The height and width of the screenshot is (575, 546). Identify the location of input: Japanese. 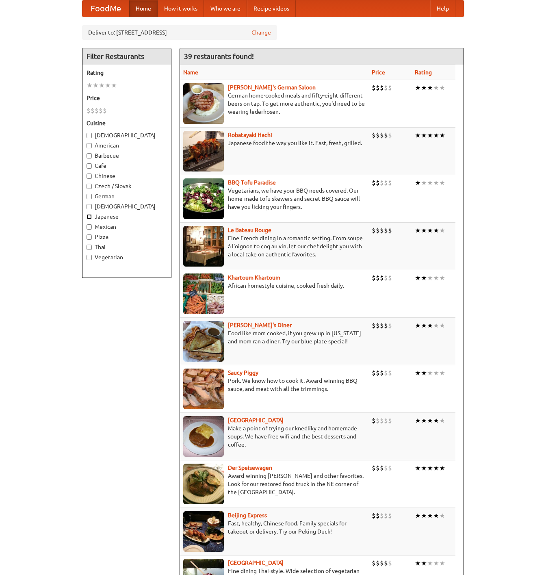
(89, 217).